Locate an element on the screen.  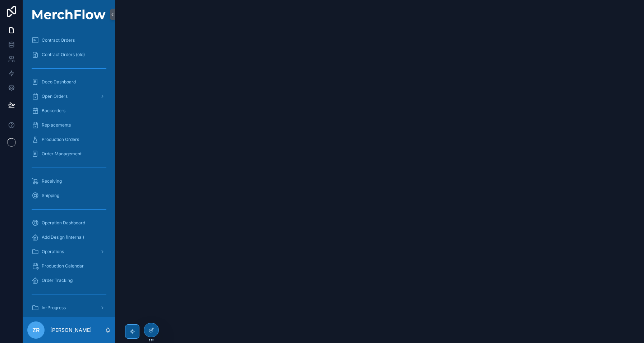
span: ZR is located at coordinates (36, 330).